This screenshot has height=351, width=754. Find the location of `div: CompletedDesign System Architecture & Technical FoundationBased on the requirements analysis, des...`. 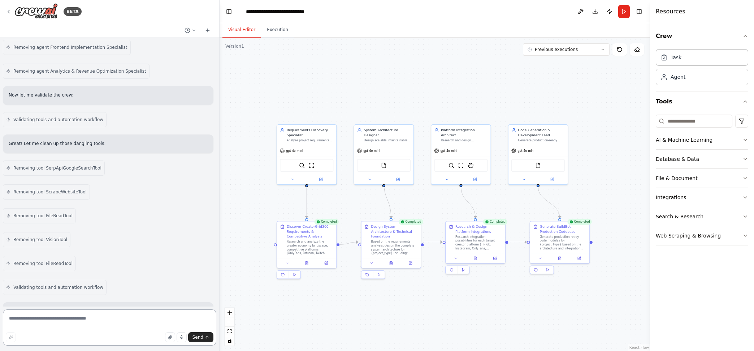

div: CompletedDesign System Architecture & Technical FoundationBased on the requirements analysis, des... is located at coordinates (391, 251).